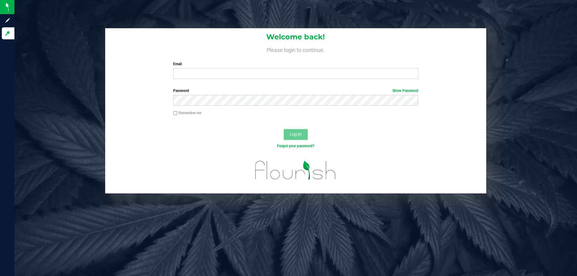 This screenshot has height=276, width=577. Describe the element at coordinates (8, 20) in the screenshot. I see `inline-svg: Sign up` at that location.